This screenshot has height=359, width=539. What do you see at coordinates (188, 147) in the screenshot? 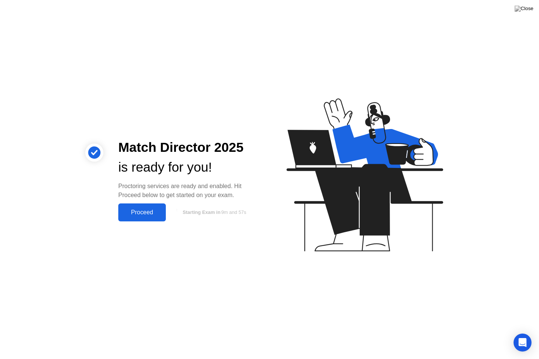
I see `div: Match Director 2025` at bounding box center [188, 147].